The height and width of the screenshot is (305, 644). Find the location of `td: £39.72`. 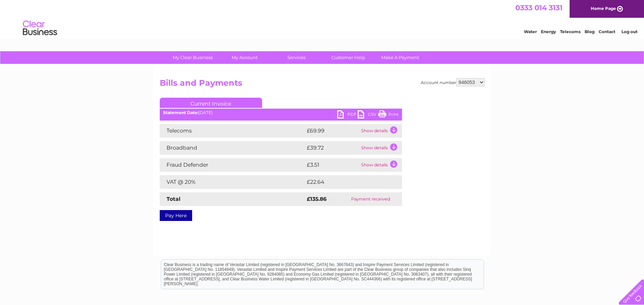

td: £39.72 is located at coordinates (332, 148).